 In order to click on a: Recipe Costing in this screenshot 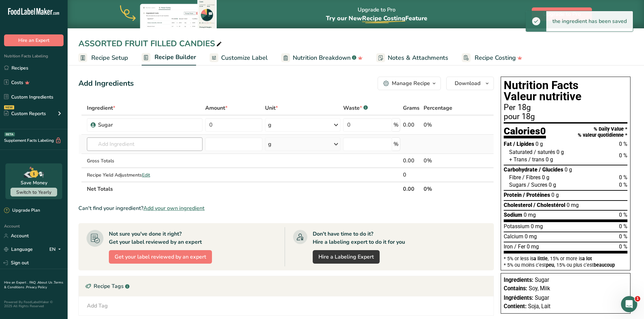, I will do `click(492, 58)`.